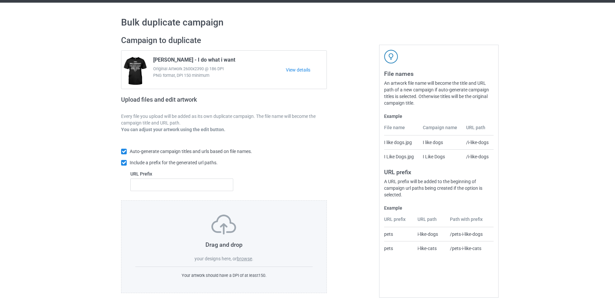 The width and height of the screenshot is (615, 307). Describe the element at coordinates (224, 244) in the screenshot. I see `h3: Drag and drop` at that location.